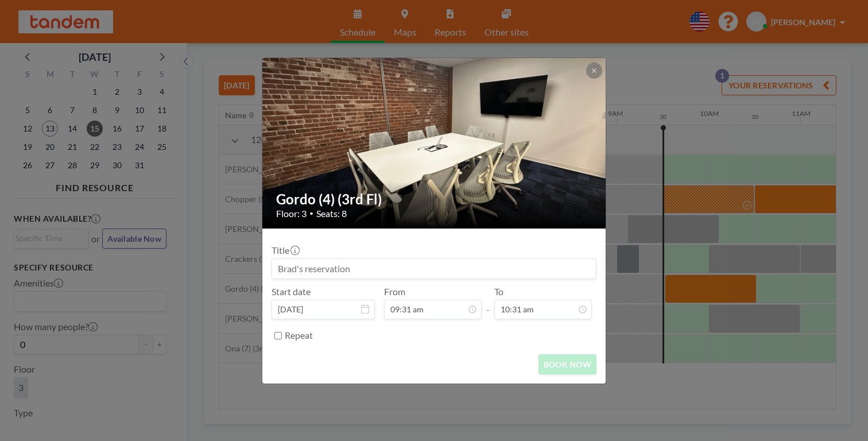 The height and width of the screenshot is (441, 868). What do you see at coordinates (291, 292) in the screenshot?
I see `label: Start date` at bounding box center [291, 292].